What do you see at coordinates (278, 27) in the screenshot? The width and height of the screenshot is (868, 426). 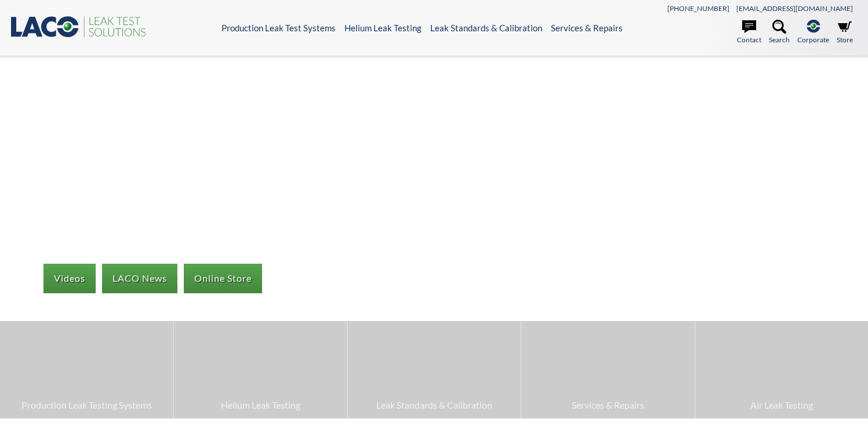 I see `a: Production Leak Test Systems` at bounding box center [278, 27].